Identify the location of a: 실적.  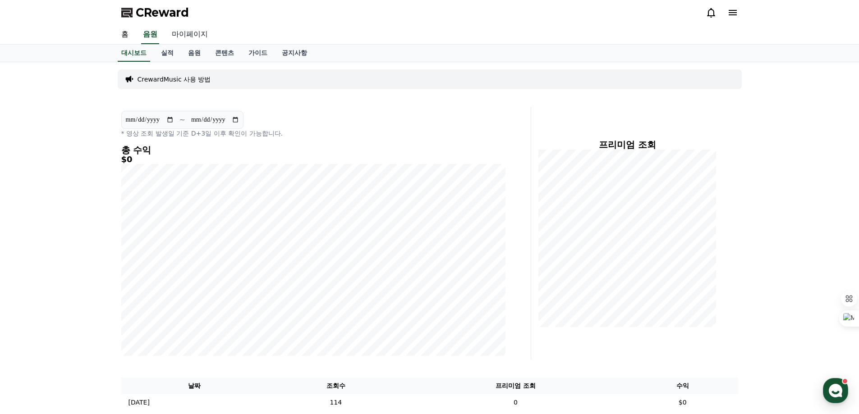
(167, 53).